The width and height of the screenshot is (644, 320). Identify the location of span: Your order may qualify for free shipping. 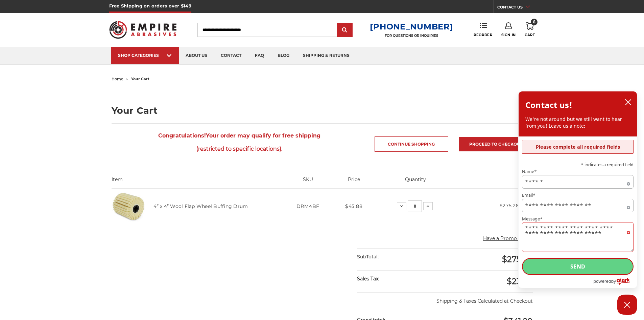
(239, 142).